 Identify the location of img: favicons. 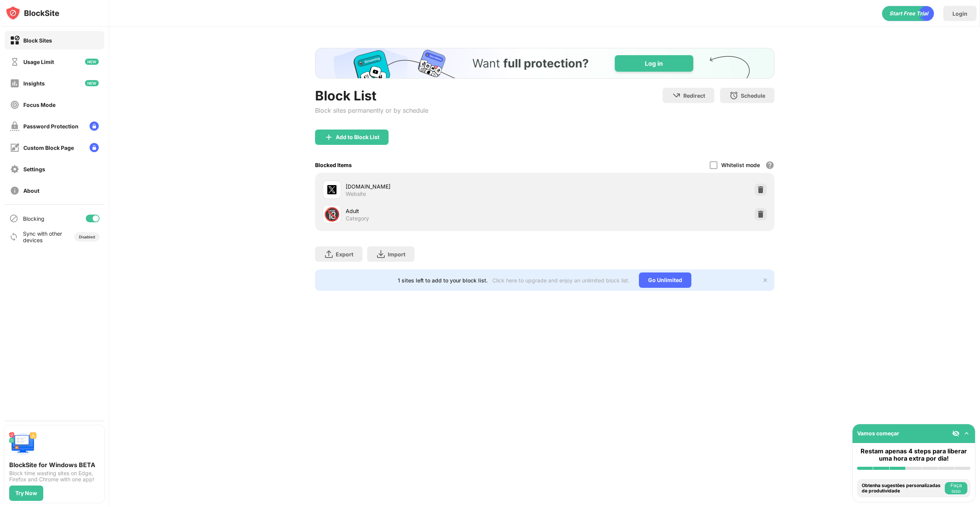
(332, 189).